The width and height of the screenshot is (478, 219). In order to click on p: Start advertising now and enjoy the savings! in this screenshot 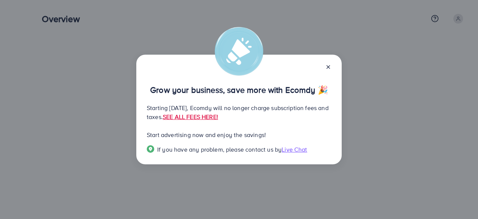, I will do `click(239, 135)`.